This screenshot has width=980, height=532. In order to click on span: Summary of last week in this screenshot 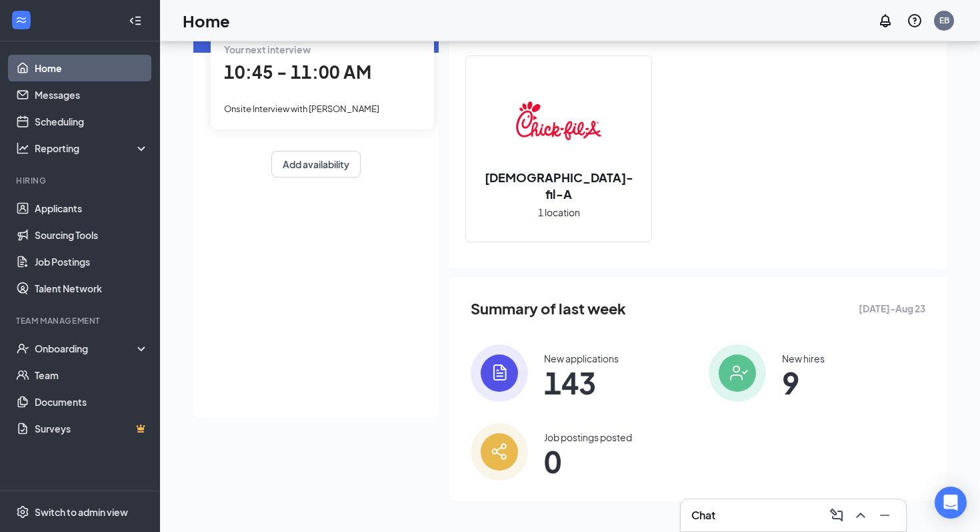, I will do `click(548, 308)`.